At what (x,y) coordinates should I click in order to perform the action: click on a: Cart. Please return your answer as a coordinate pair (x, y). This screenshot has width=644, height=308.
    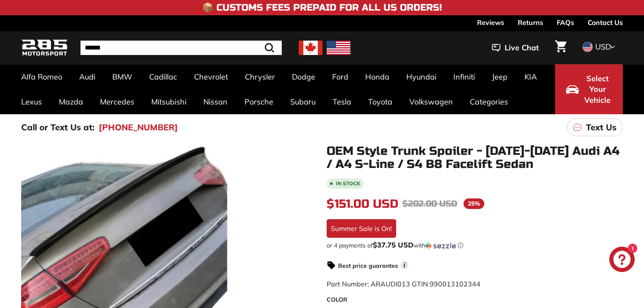
    Looking at the image, I should click on (560, 48).